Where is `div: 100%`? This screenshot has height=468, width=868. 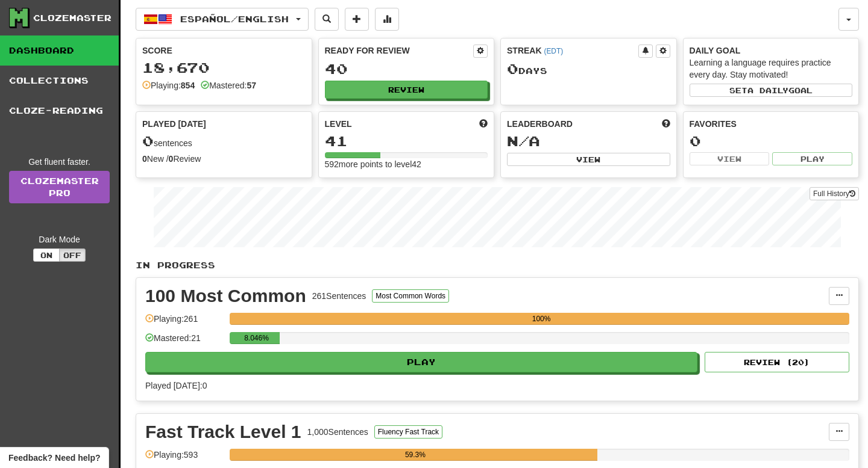
div: 100% is located at coordinates (541, 319).